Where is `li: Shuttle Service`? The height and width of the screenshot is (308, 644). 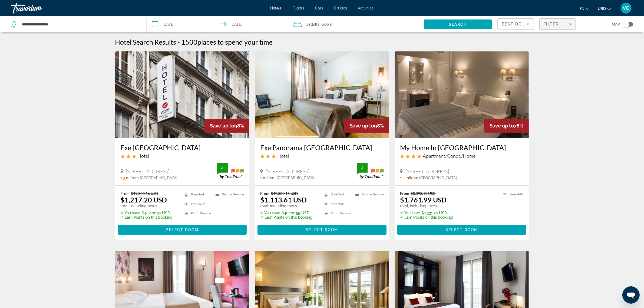 li: Shuttle Service is located at coordinates (228, 194).